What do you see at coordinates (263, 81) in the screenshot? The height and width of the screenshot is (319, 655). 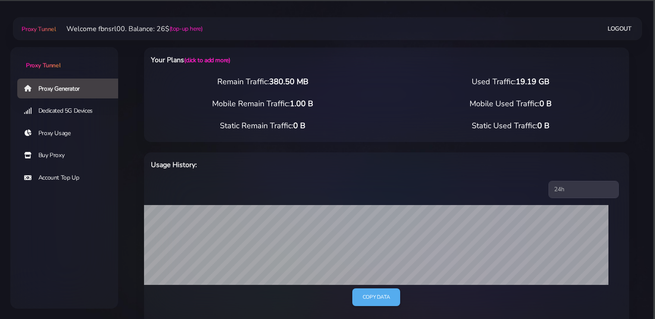 I see `div: Remain Traffic:` at bounding box center [263, 81].